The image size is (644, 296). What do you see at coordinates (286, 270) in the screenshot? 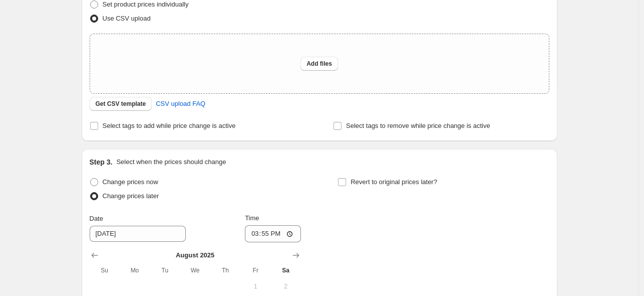
I see `span: Sa` at bounding box center [286, 270].